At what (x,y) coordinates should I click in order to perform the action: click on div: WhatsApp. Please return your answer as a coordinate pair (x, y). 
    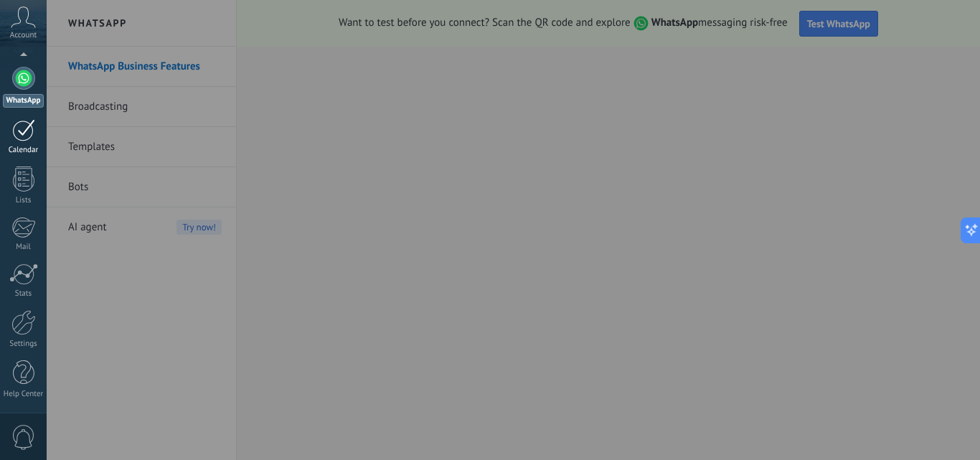
    Looking at the image, I should click on (23, 101).